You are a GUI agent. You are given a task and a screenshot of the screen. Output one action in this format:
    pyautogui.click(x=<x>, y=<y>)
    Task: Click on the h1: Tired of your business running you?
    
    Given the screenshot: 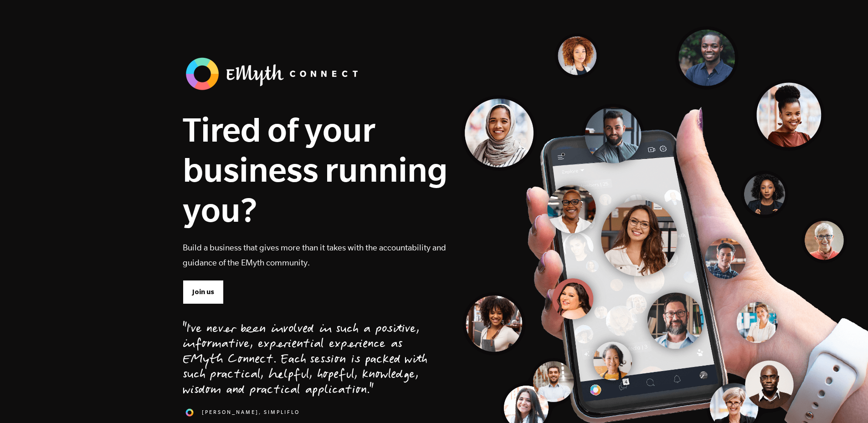 What is the action you would take?
    pyautogui.click(x=315, y=169)
    